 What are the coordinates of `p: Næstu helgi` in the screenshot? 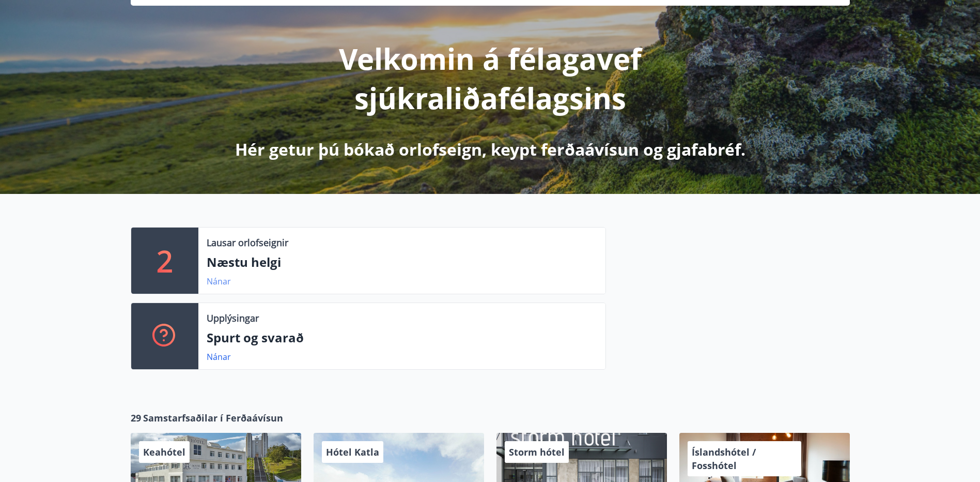 It's located at (402, 262).